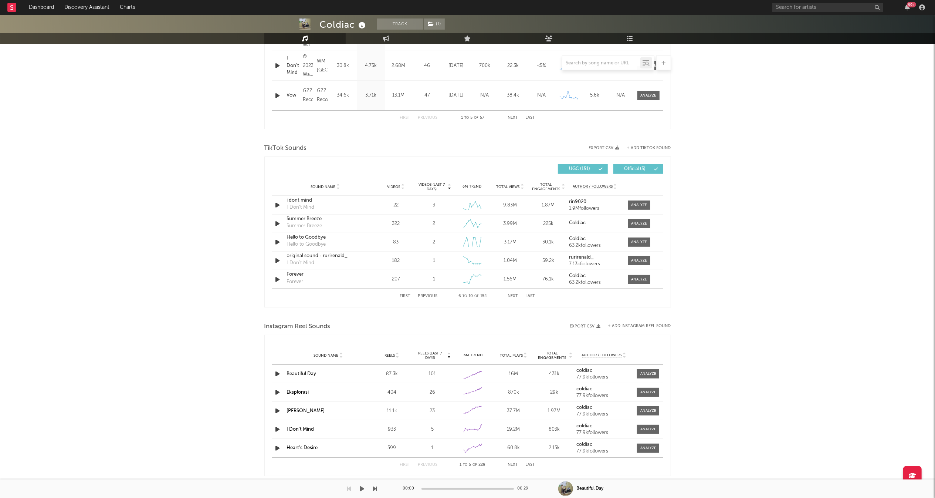  Describe the element at coordinates (554, 429) in the screenshot. I see `div: 803k` at that location.